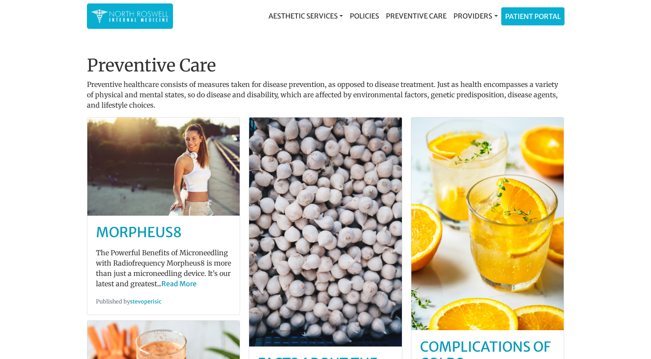  Describe the element at coordinates (325, 232) in the screenshot. I see `img: post-default-0.jpg` at that location.